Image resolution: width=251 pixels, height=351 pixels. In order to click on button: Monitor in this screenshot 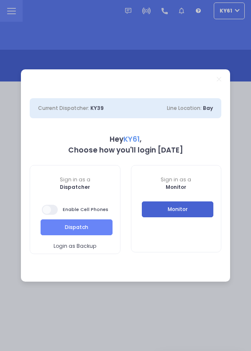, I will do `click(178, 209)`.